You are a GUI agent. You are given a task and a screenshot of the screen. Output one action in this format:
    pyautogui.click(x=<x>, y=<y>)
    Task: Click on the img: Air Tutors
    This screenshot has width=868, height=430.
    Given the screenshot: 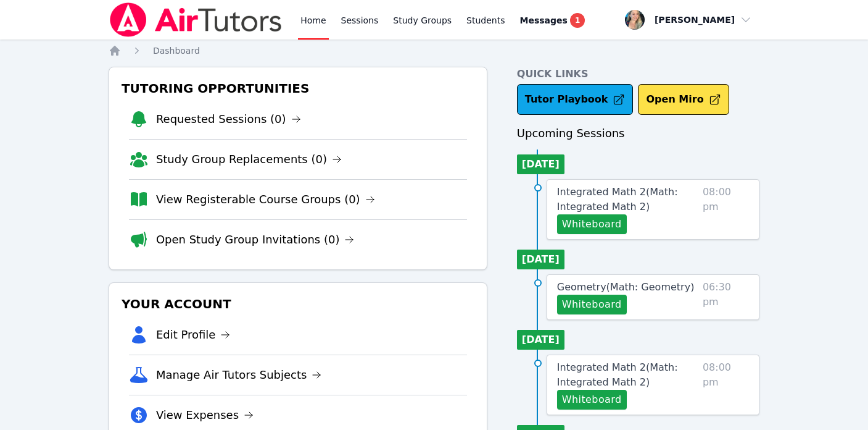 What is the action you would take?
    pyautogui.click(x=196, y=20)
    